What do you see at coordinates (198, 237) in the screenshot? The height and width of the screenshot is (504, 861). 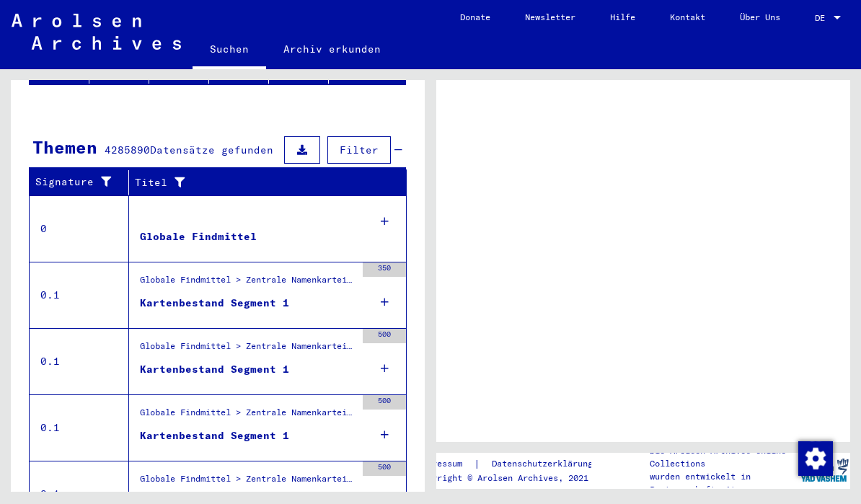 I see `div: Globale Findmittel` at bounding box center [198, 237].